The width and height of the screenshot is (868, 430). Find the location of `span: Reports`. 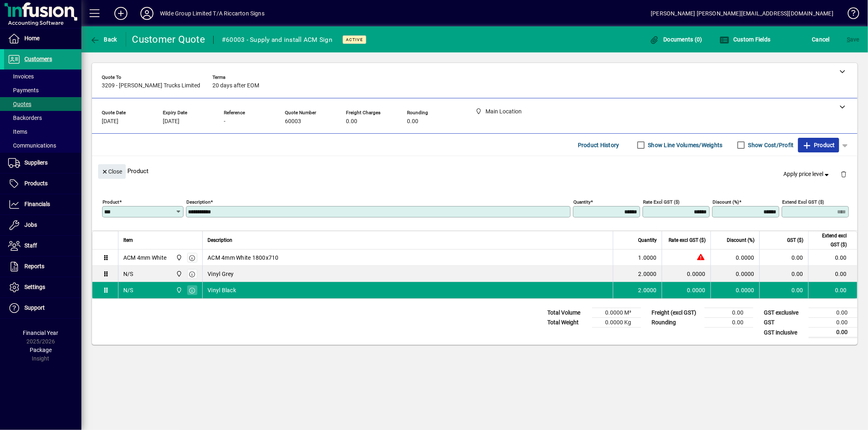

span: Reports is located at coordinates (34, 266).